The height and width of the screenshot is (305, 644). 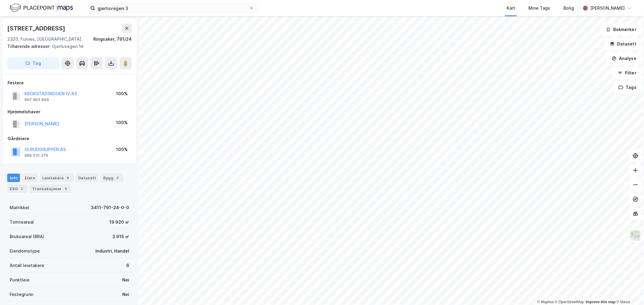 What do you see at coordinates (511, 8) in the screenshot?
I see `div: Kart` at bounding box center [511, 8].